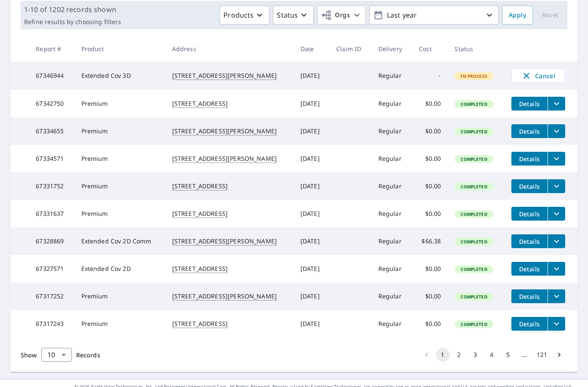 The width and height of the screenshot is (588, 387). Describe the element at coordinates (51, 269) in the screenshot. I see `td: 67327571` at that location.